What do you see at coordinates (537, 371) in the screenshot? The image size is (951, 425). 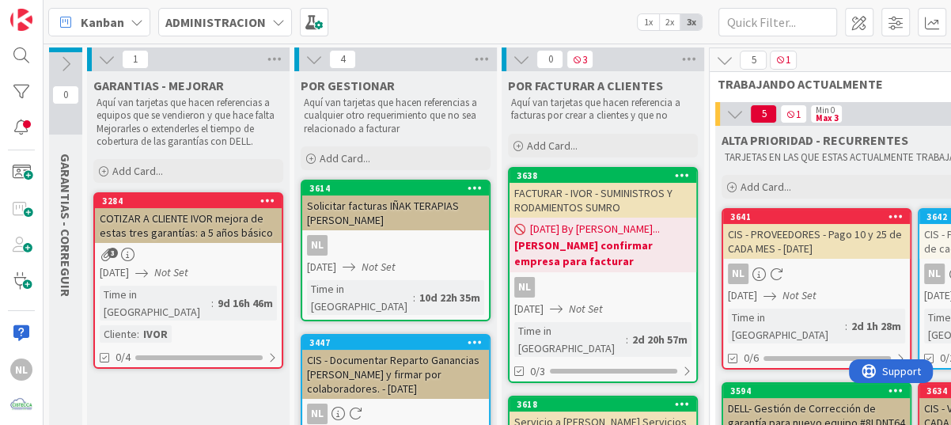 I see `span: 0/3` at bounding box center [537, 371].